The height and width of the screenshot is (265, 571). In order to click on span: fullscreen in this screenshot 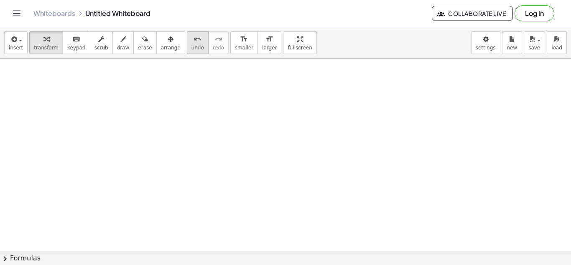, I will do `click(300, 48)`.